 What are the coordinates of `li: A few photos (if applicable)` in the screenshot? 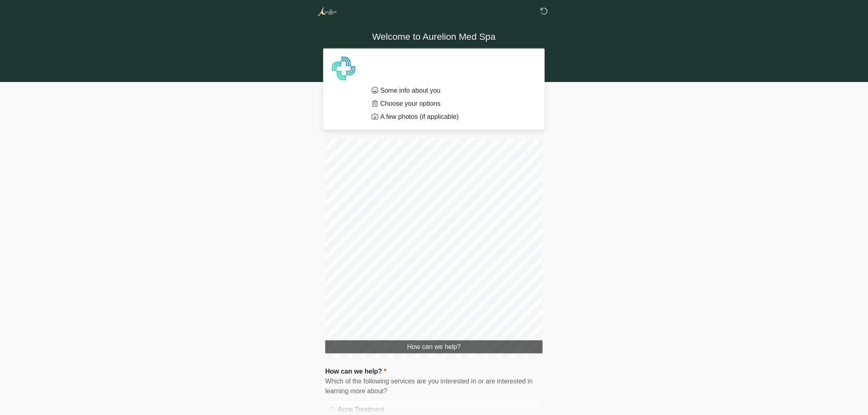 It's located at (450, 117).